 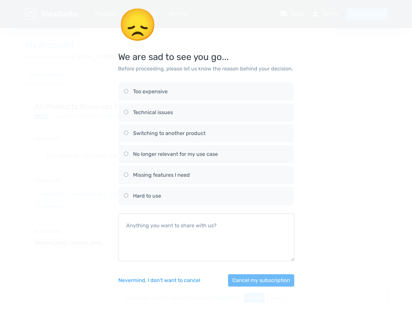 What do you see at coordinates (211, 196) in the screenshot?
I see `div: Hard to use` at bounding box center [211, 196].